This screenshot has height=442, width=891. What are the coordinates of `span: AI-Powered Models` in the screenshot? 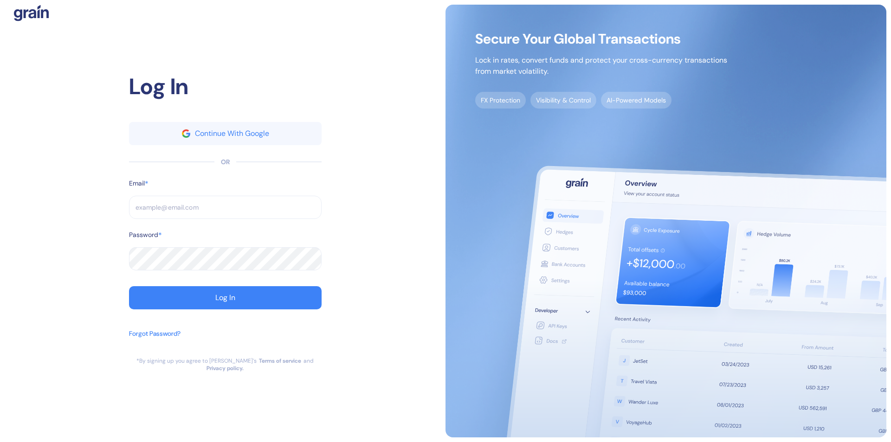 It's located at (636, 100).